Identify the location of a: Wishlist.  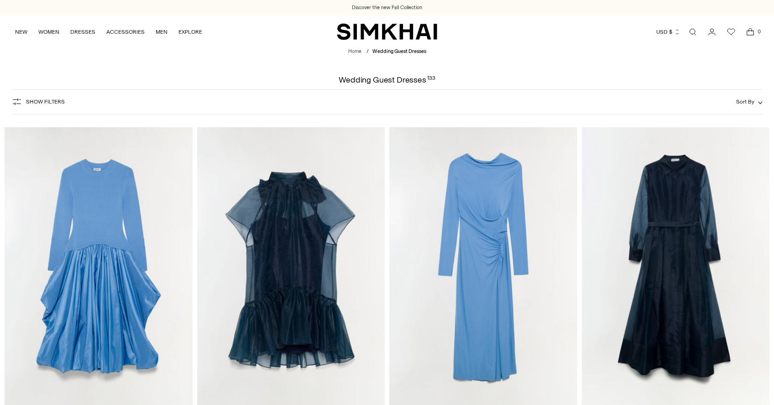
(731, 32).